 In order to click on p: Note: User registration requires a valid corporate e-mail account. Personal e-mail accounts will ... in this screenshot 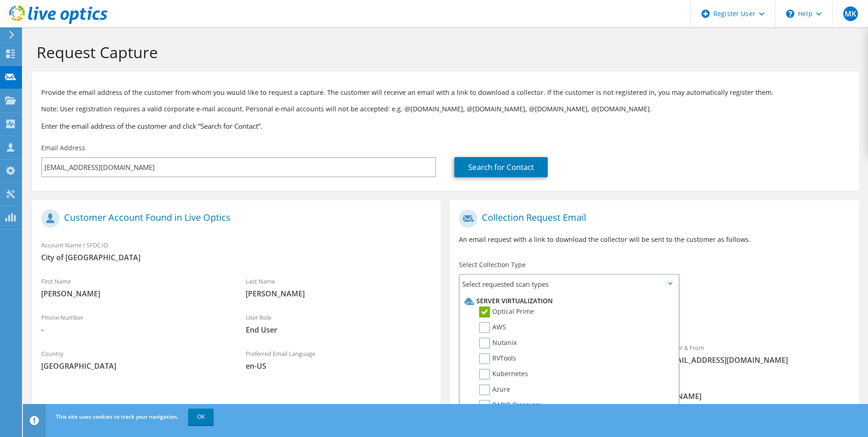, I will do `click(445, 109)`.